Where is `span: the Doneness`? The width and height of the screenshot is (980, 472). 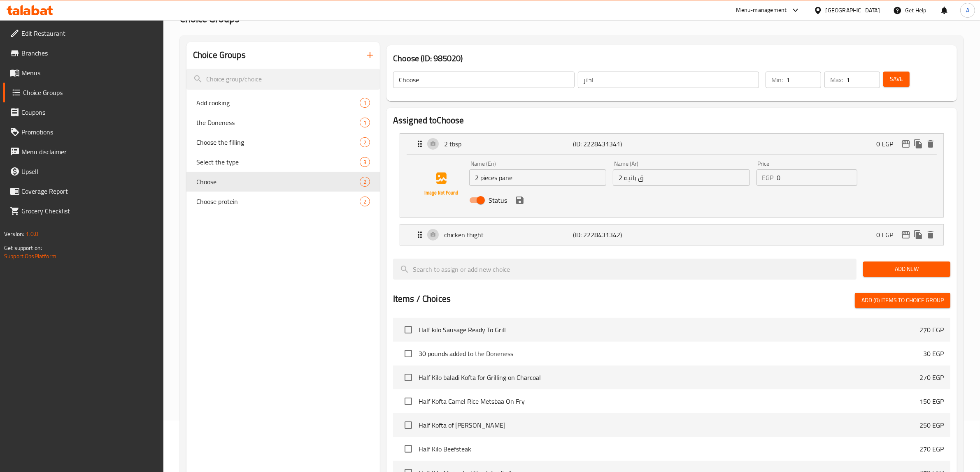
span: the Doneness is located at coordinates (278, 123).